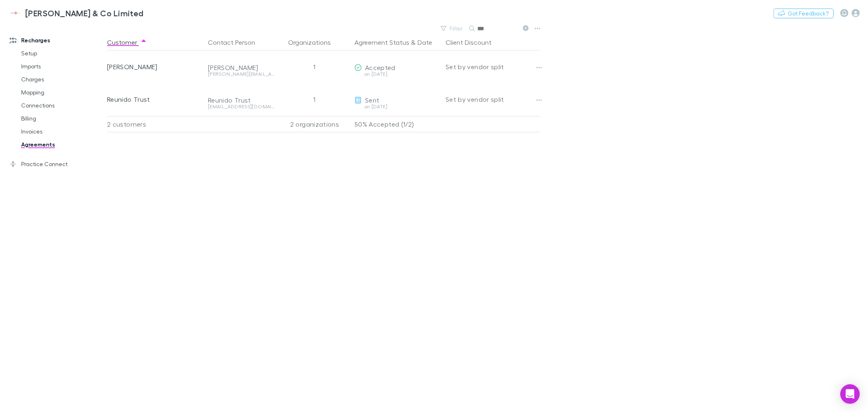 This screenshot has width=868, height=412. What do you see at coordinates (62, 131) in the screenshot?
I see `a: Invoices` at bounding box center [62, 131].